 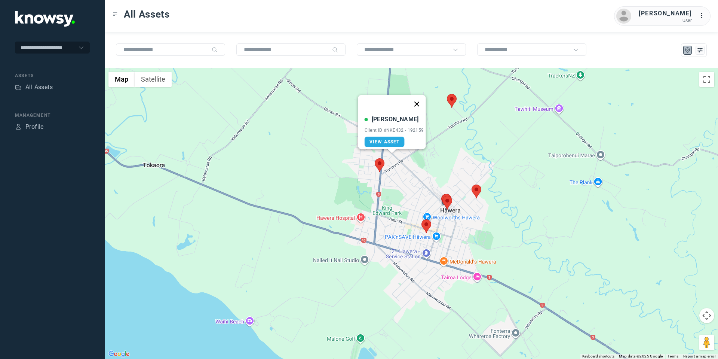 I want to click on div: Management, so click(x=52, y=115).